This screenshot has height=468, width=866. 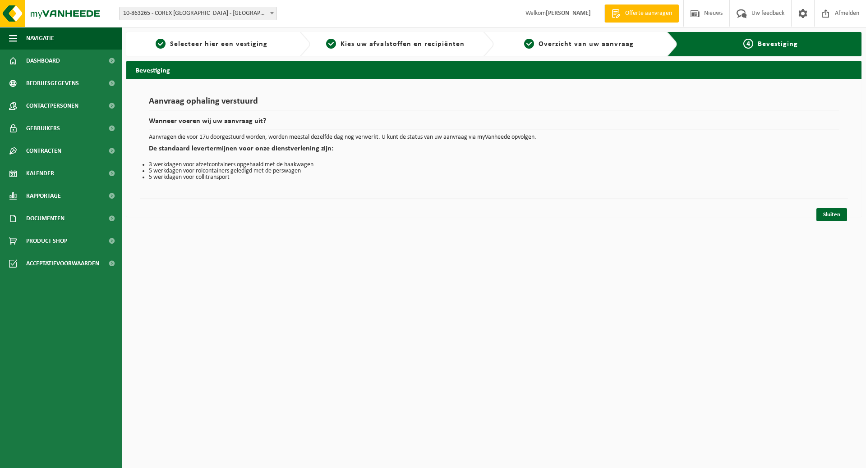 What do you see at coordinates (52, 106) in the screenshot?
I see `span: Contactpersonen` at bounding box center [52, 106].